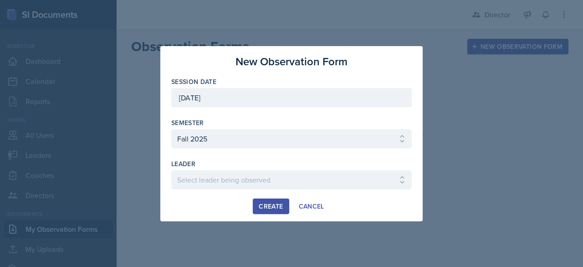  I want to click on button: Create, so click(271, 206).